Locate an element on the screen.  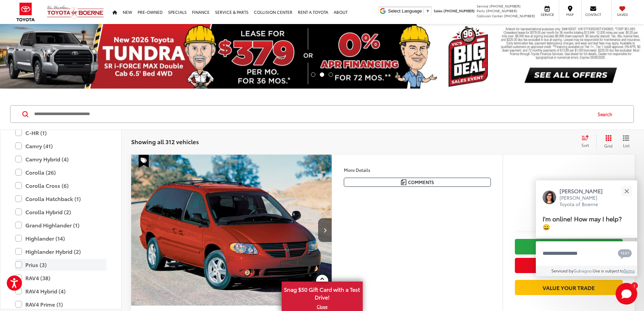
label: Highlander Hybrid (2) is located at coordinates (61, 251).